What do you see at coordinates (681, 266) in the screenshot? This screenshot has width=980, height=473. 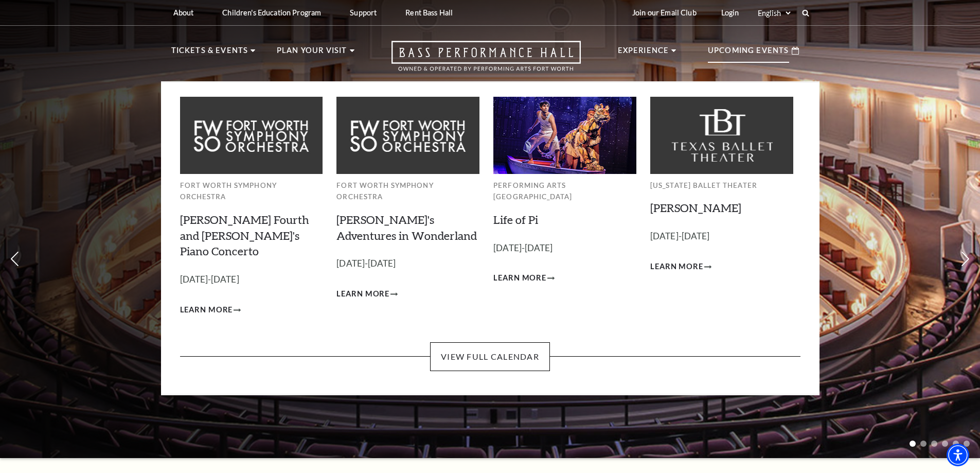 I see `a: Learn More Peter Pan` at bounding box center [681, 266].